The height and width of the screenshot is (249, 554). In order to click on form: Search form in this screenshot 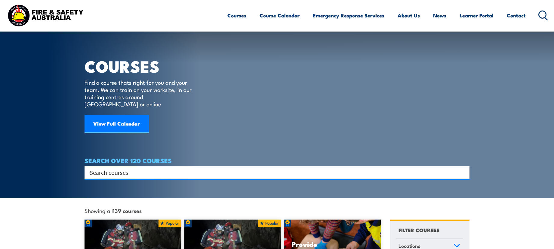, I will do `click(274, 173)`.